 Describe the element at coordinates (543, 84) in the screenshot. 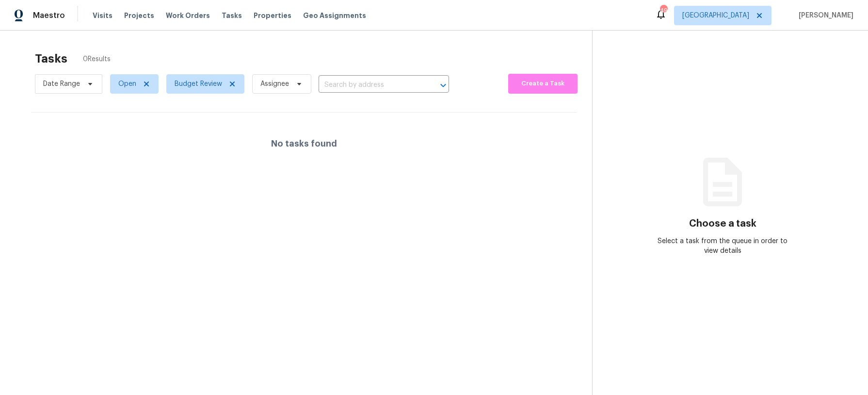

I see `span: Create a Task` at that location.